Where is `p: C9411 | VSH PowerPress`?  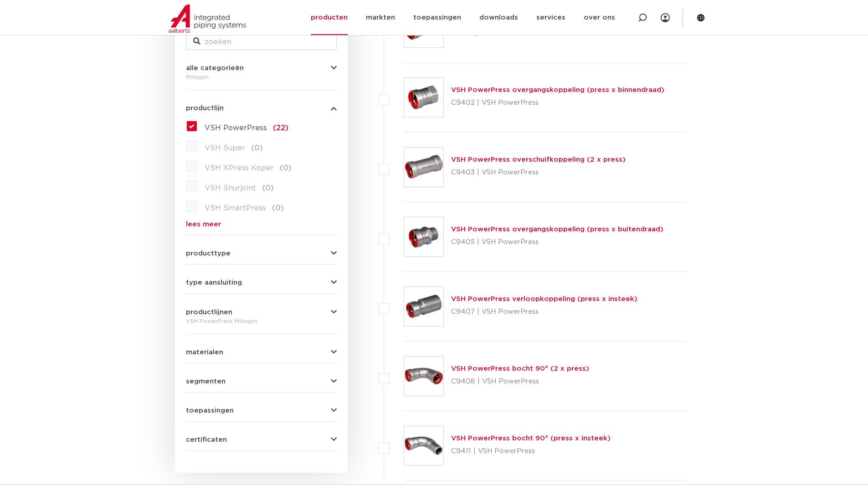 p: C9411 | VSH PowerPress is located at coordinates (530, 452).